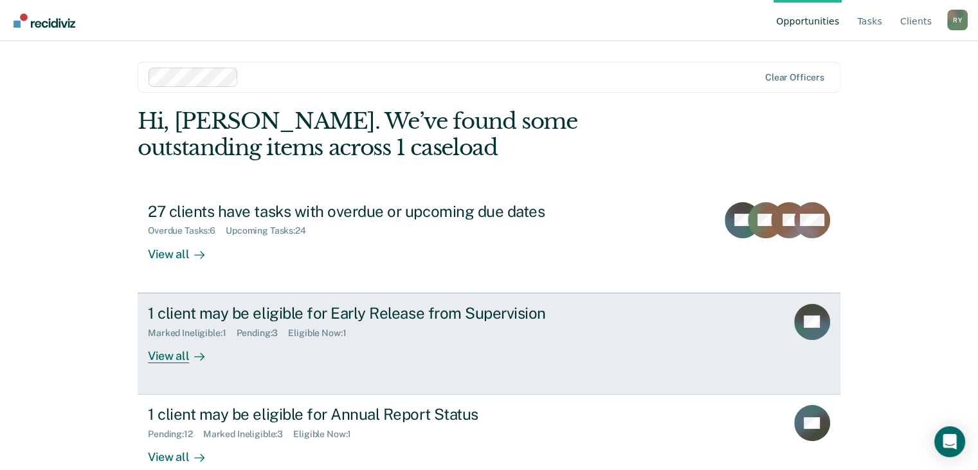  I want to click on div: Marked Ineligible : 3, so click(248, 434).